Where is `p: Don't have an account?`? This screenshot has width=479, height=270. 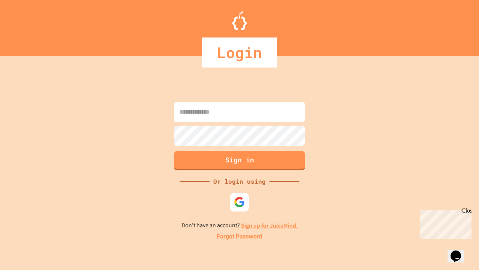 p: Don't have an account? is located at coordinates (240, 225).